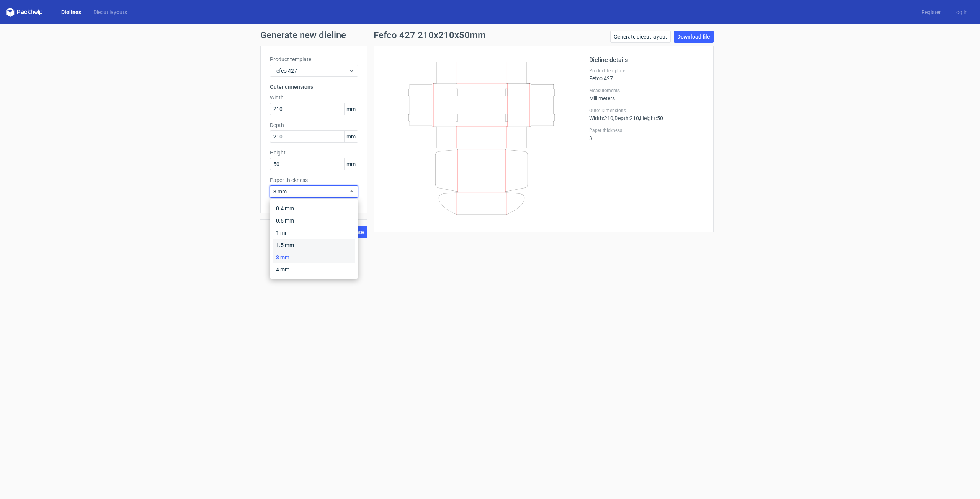 This screenshot has height=499, width=980. Describe the element at coordinates (647, 94) in the screenshot. I see `div: Millimeters` at that location.